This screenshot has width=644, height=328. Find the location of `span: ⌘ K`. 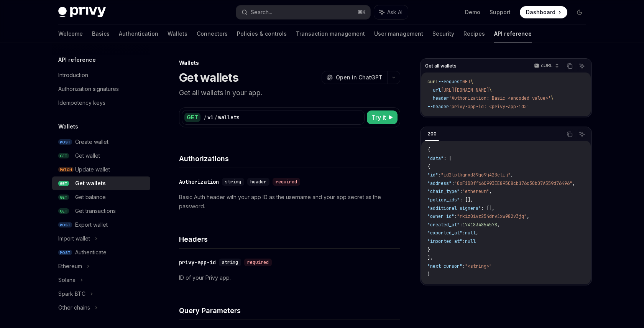

span: ⌘ K is located at coordinates (361, 13).